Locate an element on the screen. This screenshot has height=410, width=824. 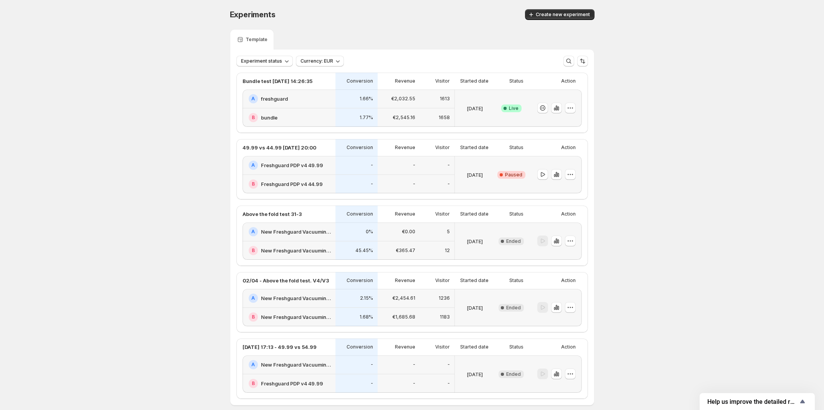
p: 1236 is located at coordinates (444, 298).